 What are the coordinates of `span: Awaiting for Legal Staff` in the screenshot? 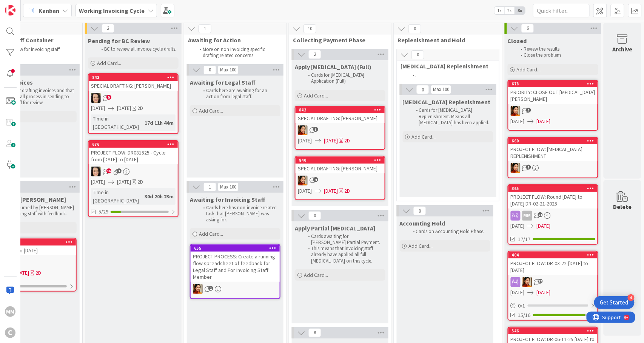 It's located at (223, 82).